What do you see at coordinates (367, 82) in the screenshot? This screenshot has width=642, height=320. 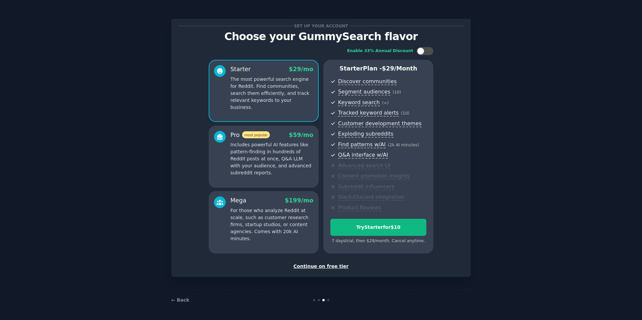 I see `span: Discover communities` at bounding box center [367, 82].